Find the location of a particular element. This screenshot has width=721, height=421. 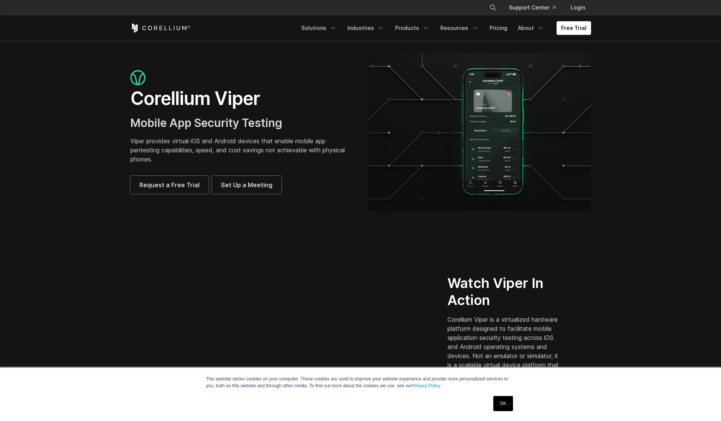

a: Pricing is located at coordinates (498, 28).